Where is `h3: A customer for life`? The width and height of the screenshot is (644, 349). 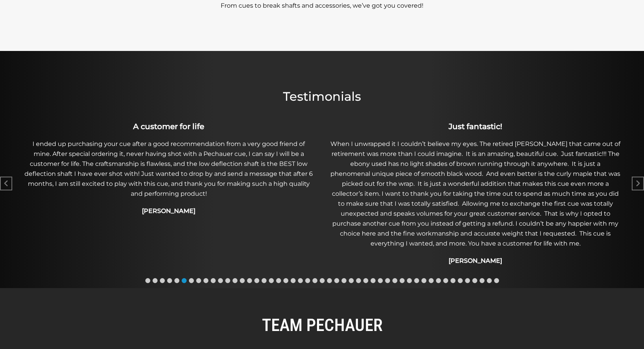 h3: A customer for life is located at coordinates (168, 127).